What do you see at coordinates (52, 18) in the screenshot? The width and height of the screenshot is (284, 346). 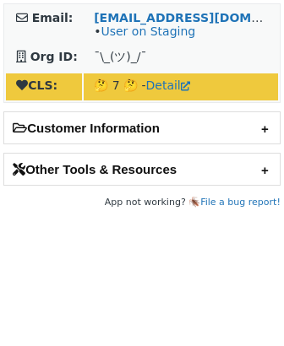 I see `strong: Email:` at bounding box center [52, 18].